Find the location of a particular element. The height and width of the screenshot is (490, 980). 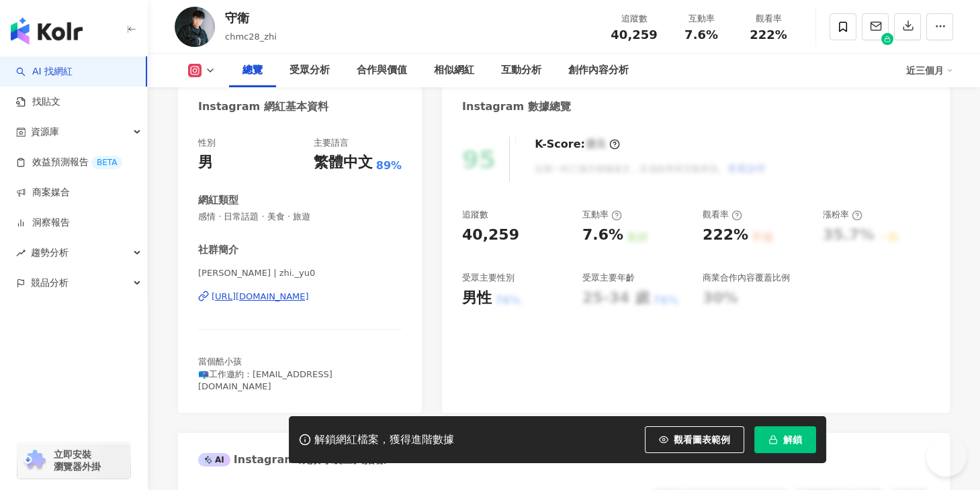

div: 男性 is located at coordinates (477, 298).